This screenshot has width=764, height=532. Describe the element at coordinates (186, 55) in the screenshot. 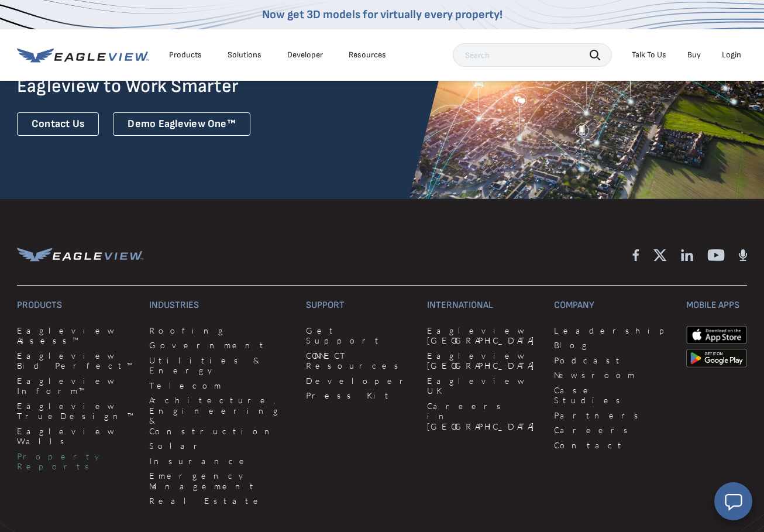

I see `div: Products` at that location.